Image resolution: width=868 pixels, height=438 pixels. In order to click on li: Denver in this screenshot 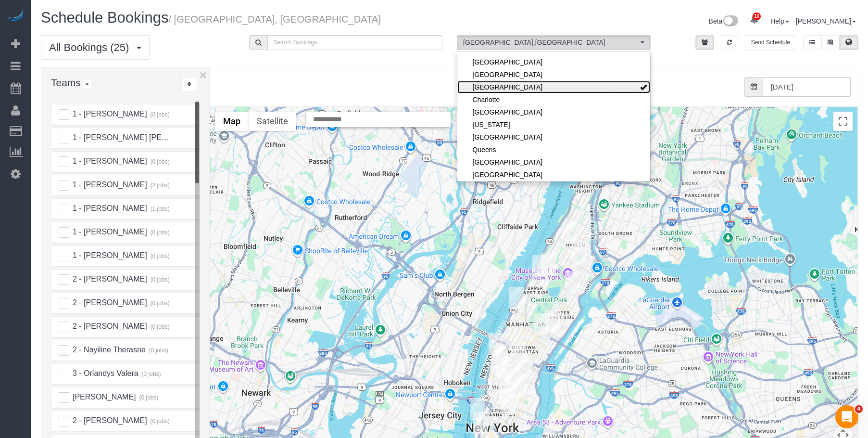, I will do `click(554, 112)`.